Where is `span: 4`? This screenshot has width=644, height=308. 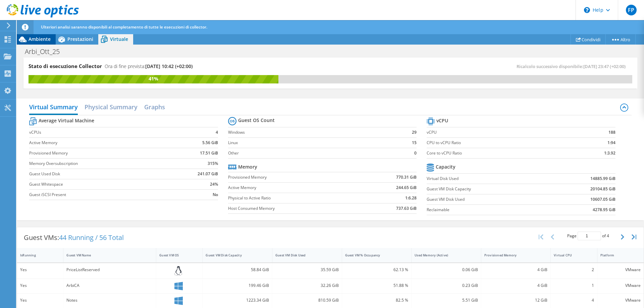 span: 4 is located at coordinates (608, 236).